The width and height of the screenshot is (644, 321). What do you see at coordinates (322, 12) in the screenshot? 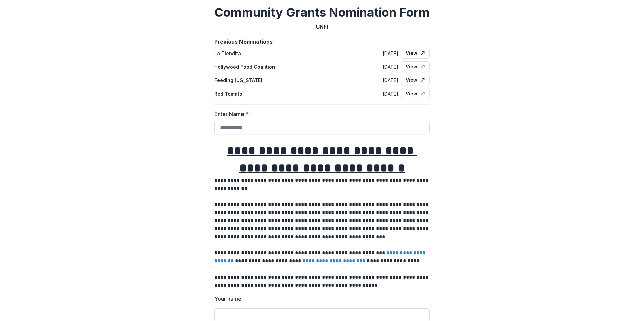
I see `h2: Community Grants Nomination Form` at bounding box center [322, 12].